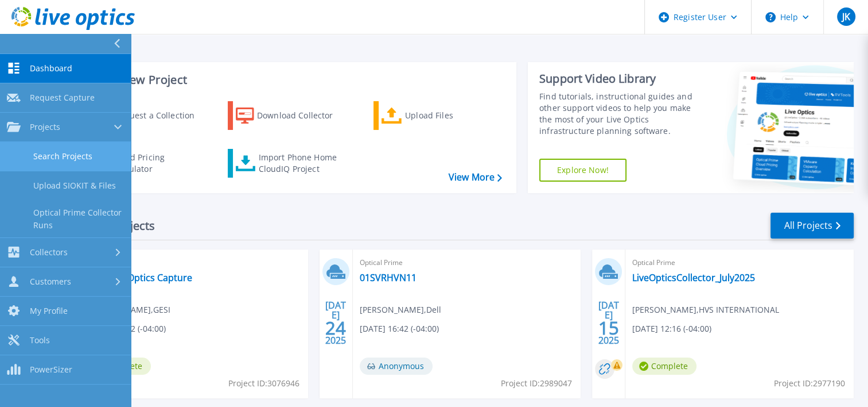 The width and height of the screenshot is (868, 407). I want to click on div: Support Video Library, so click(621, 79).